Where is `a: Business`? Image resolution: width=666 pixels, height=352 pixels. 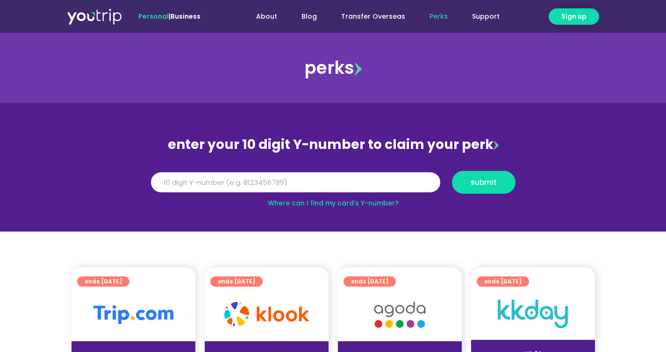
a: Business is located at coordinates (186, 16).